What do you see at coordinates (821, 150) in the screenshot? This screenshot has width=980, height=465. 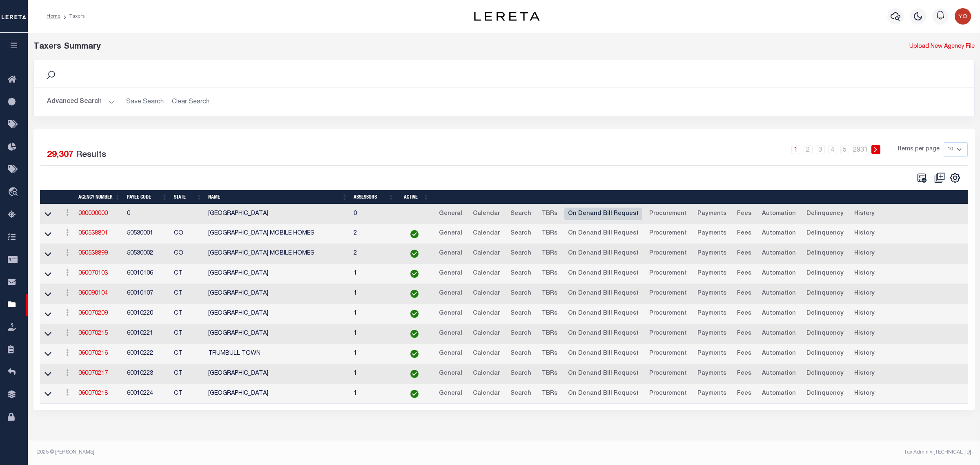 I see `a: 3` at bounding box center [821, 150].